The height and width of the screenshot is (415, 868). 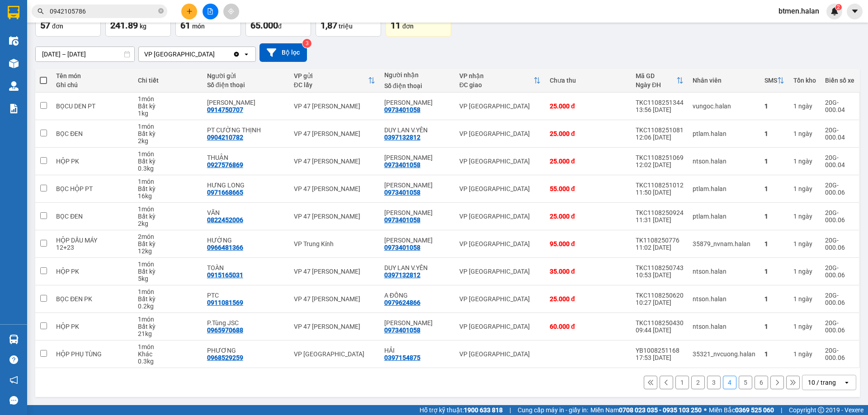 I want to click on span: triệu, so click(x=345, y=26).